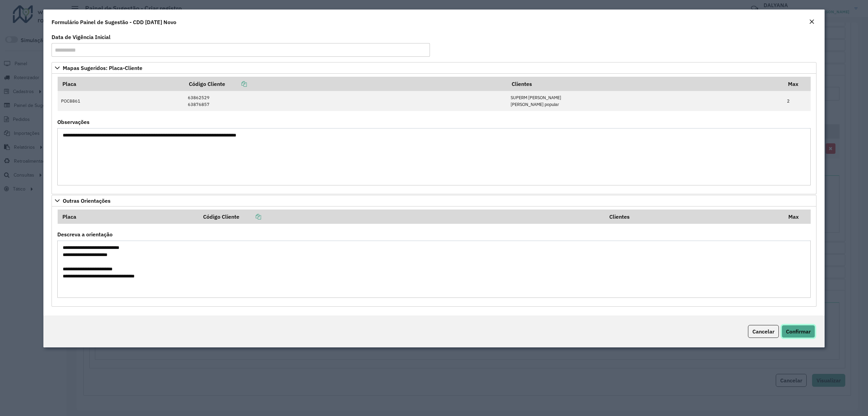 The height and width of the screenshot is (416, 868). Describe the element at coordinates (81, 37) in the screenshot. I see `label: Data de Vigência Inicial` at that location.